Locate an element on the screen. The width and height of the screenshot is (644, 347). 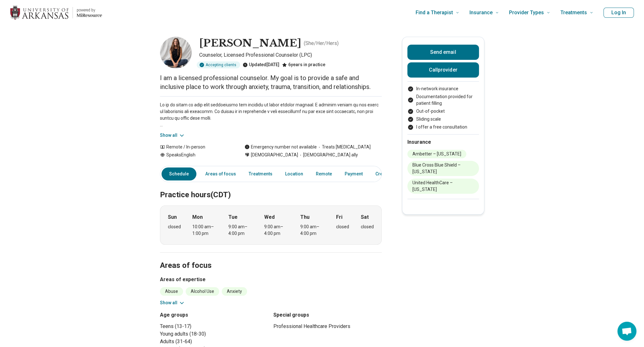
p: powered by is located at coordinates (89, 10).